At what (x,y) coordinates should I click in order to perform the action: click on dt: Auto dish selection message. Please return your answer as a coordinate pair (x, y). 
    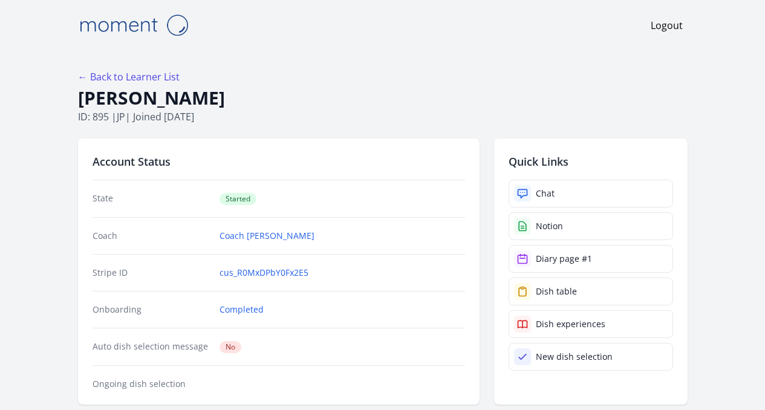
    Looking at the image, I should click on (151, 347).